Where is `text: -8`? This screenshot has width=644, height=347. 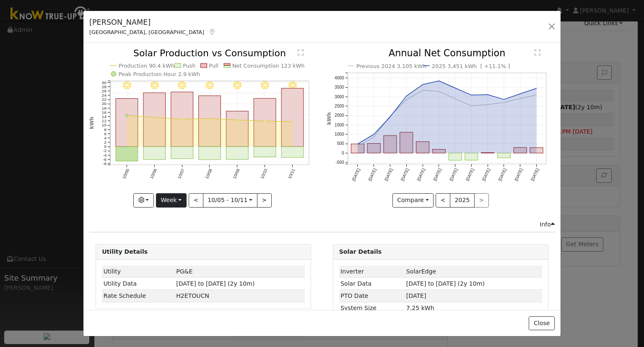 text: -8 is located at coordinates (105, 164).